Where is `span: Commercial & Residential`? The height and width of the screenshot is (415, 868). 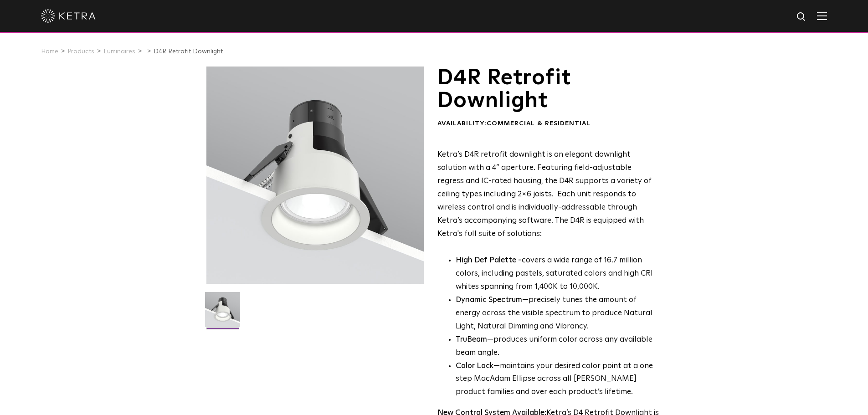 span: Commercial & Residential is located at coordinates (539, 124).